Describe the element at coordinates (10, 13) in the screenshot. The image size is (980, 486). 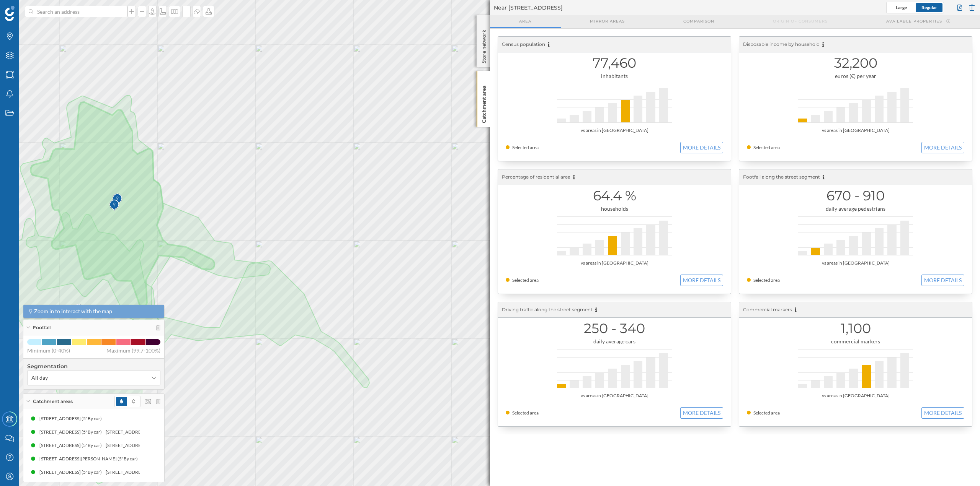
I see `img: Geoblink Logo` at that location.